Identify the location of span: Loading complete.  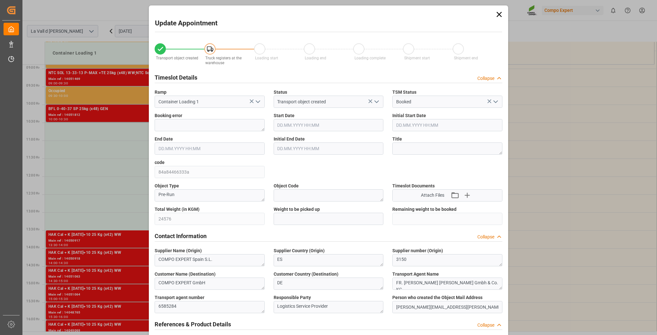
(370, 58).